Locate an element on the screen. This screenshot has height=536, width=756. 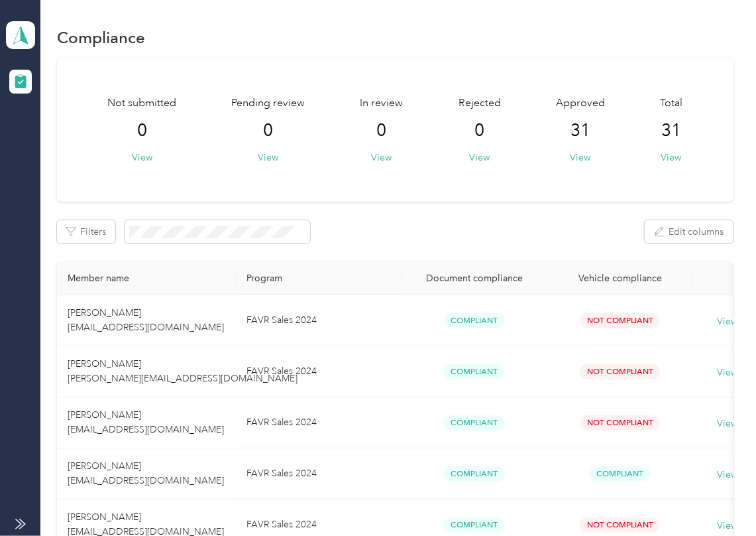
h1: Compliance is located at coordinates (101, 37).